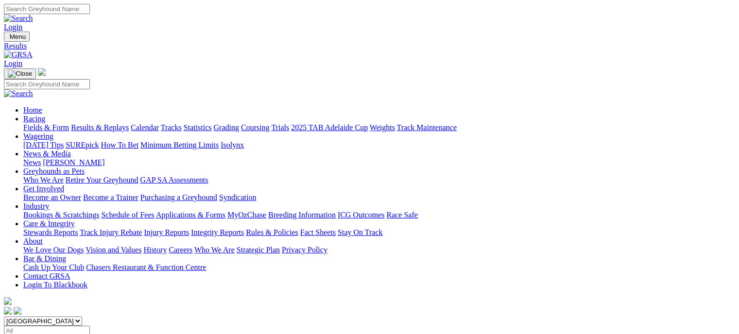  Describe the element at coordinates (127, 215) in the screenshot. I see `a: Schedule of Fees` at that location.